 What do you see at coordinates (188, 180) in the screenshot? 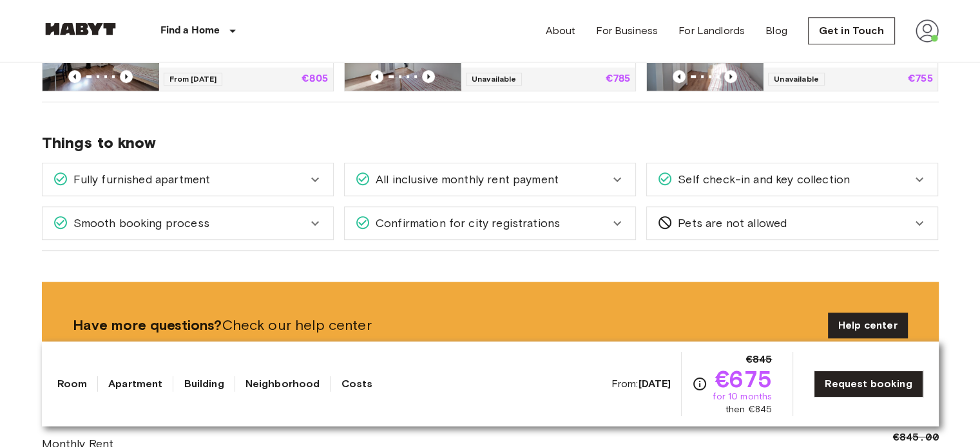
I see `div: Fully furnished apartment` at bounding box center [188, 180].